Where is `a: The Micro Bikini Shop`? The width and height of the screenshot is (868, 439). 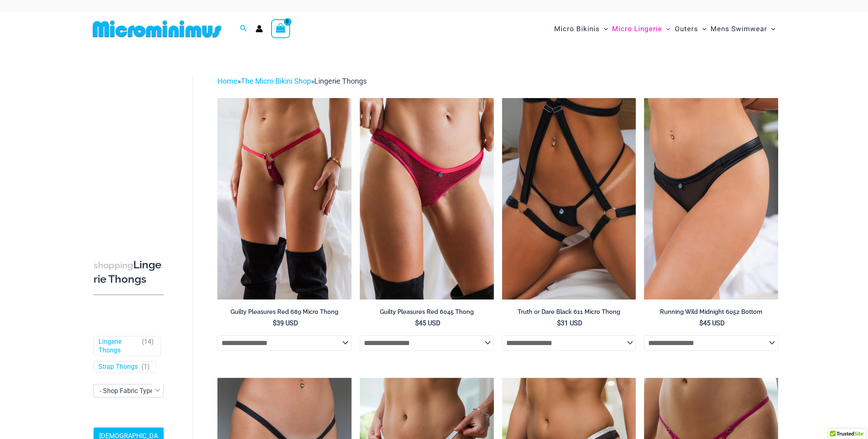 a: The Micro Bikini Shop is located at coordinates (276, 81).